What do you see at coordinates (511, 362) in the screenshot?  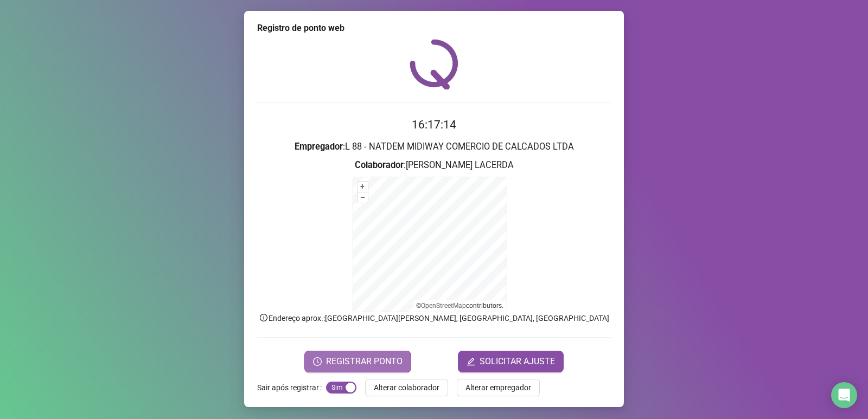 I see `button: editSOLICITAR AJUSTE` at bounding box center [511, 362].